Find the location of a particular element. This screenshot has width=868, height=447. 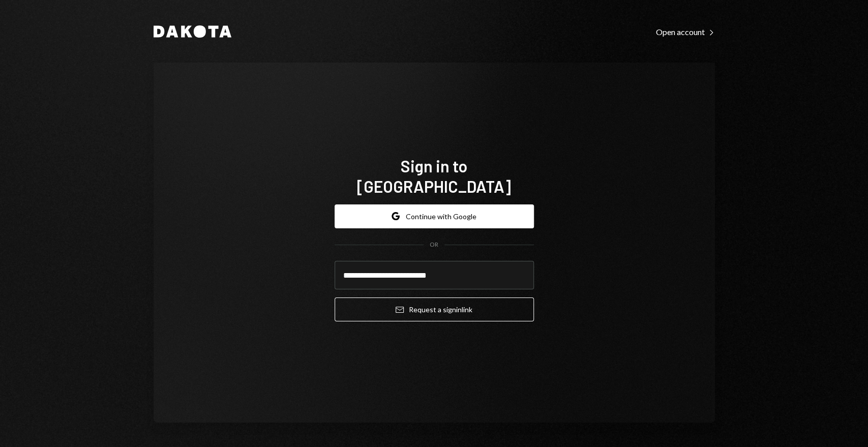

button: Continue with Google is located at coordinates (434, 216).